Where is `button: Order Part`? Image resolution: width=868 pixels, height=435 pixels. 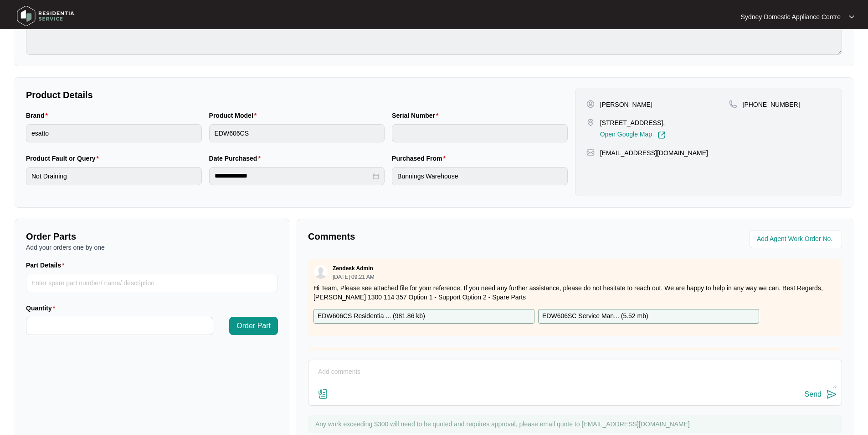
button: Order Part is located at coordinates (253, 326).